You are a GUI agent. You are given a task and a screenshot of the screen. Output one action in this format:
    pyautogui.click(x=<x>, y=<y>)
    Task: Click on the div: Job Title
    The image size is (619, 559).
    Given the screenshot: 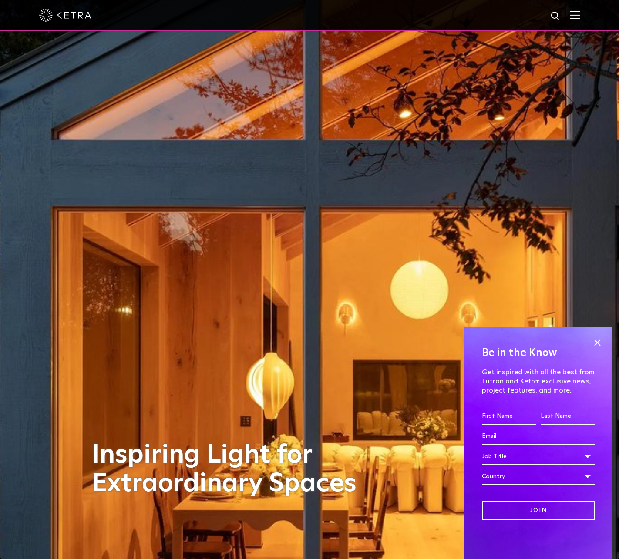 What is the action you would take?
    pyautogui.click(x=538, y=457)
    